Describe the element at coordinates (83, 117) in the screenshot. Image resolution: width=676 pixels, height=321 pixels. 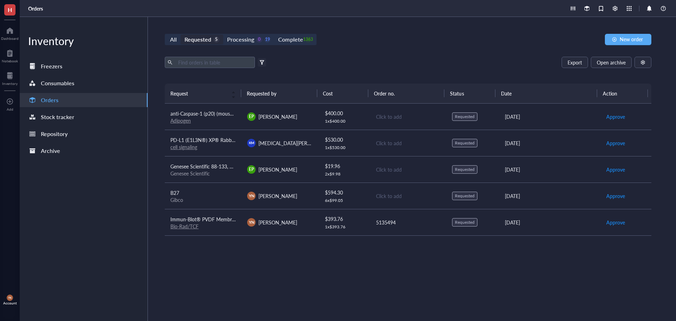
I see `a: Stock tracker` at that location.